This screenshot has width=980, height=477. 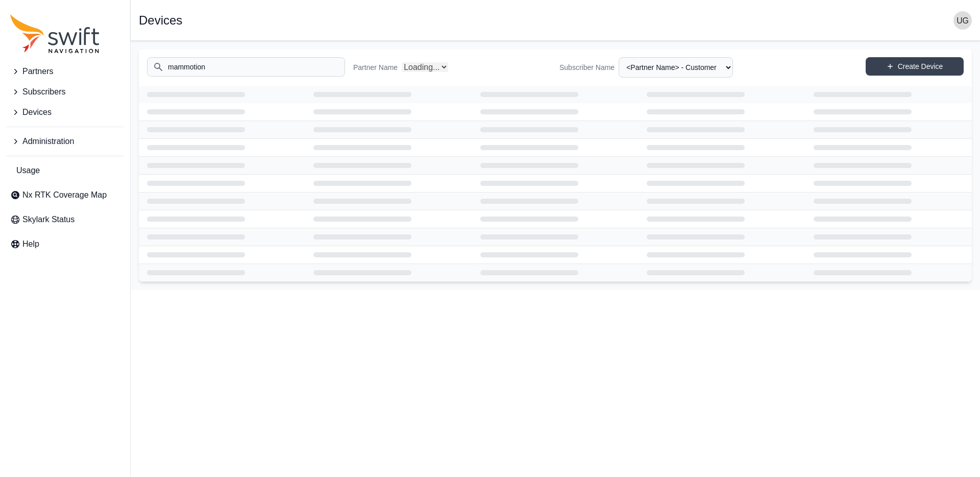 I want to click on a: Create Device, so click(x=915, y=67).